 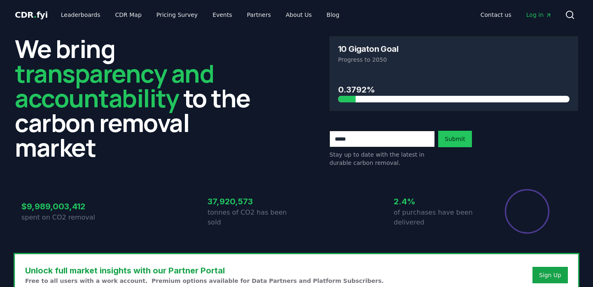 I want to click on p: tonnes of CO2 has been sold, so click(x=252, y=218).